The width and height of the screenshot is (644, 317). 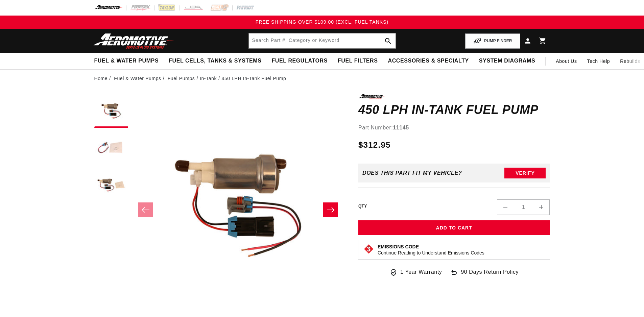 I want to click on button: PUMP FINDER, so click(x=493, y=41).